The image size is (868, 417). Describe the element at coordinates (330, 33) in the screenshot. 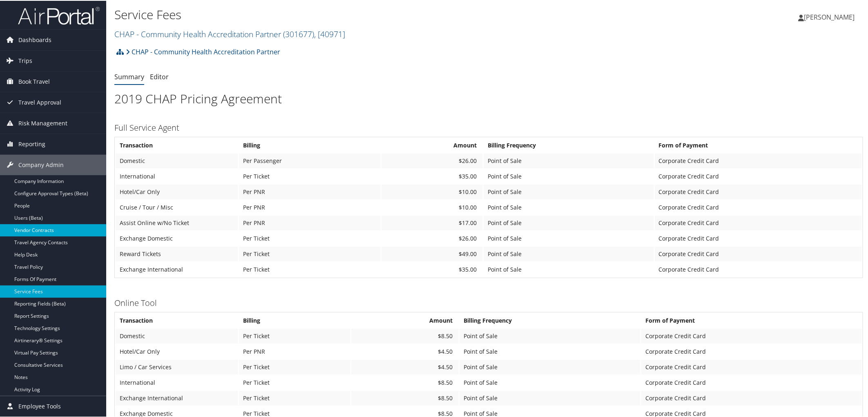

I see `span: , [ 40971 ]` at that location.